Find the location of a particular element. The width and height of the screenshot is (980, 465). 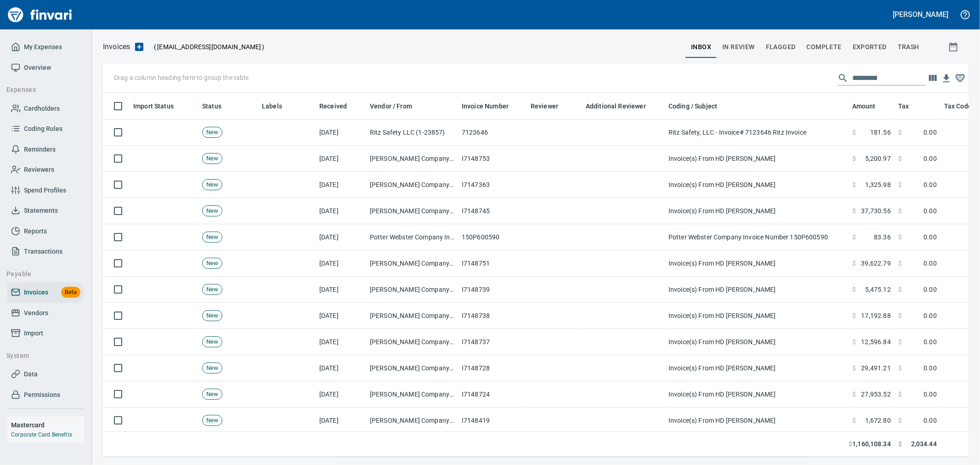

span: Reports is located at coordinates (36, 231).